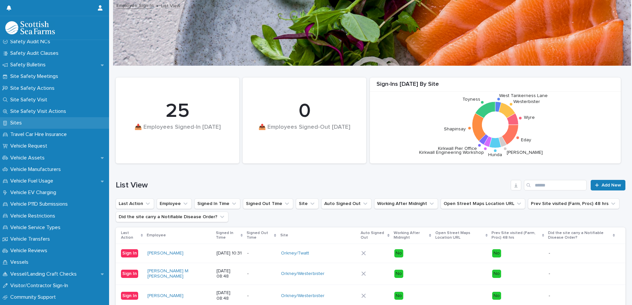 This screenshot has width=632, height=305. Describe the element at coordinates (40, 135) in the screenshot. I see `p: Travel Car Hire Insurance` at that location.